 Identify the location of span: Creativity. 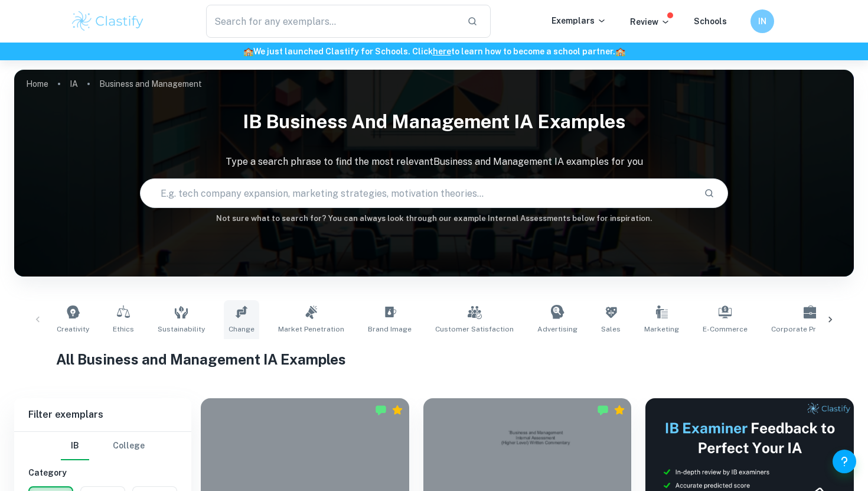
(72, 329).